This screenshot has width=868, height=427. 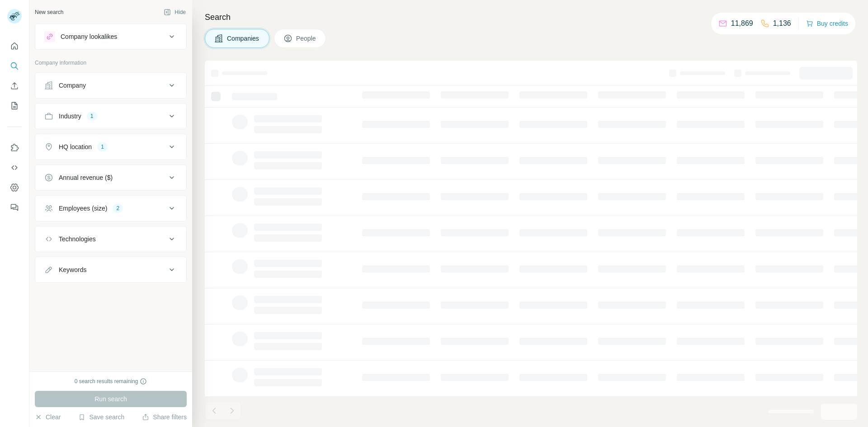 What do you see at coordinates (174, 12) in the screenshot?
I see `button: Hide` at bounding box center [174, 12].